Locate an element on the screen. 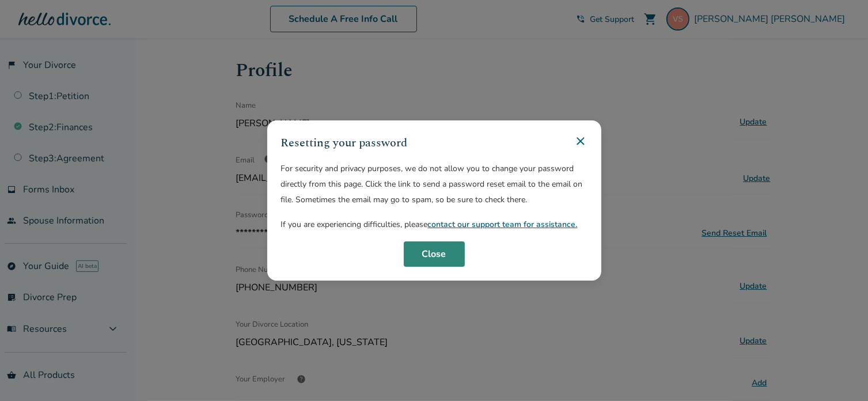 The height and width of the screenshot is (401, 868). div: Chat Widget is located at coordinates (839, 373).